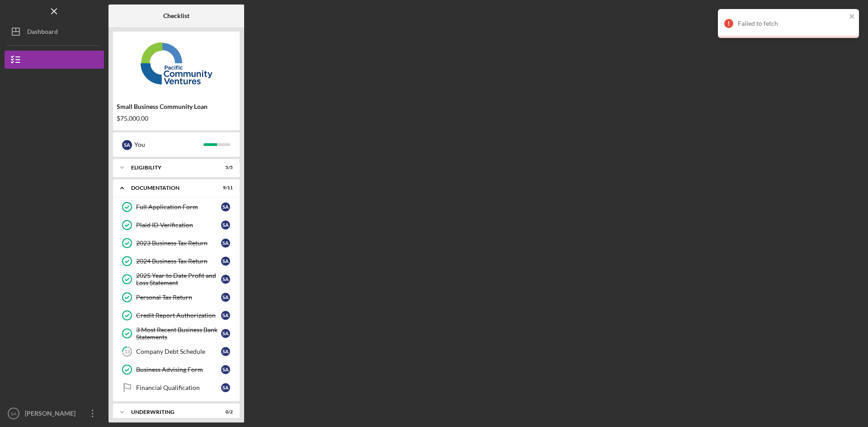 The width and height of the screenshot is (868, 427). I want to click on a: 2024 Business Tax ReturnSA, so click(176, 262).